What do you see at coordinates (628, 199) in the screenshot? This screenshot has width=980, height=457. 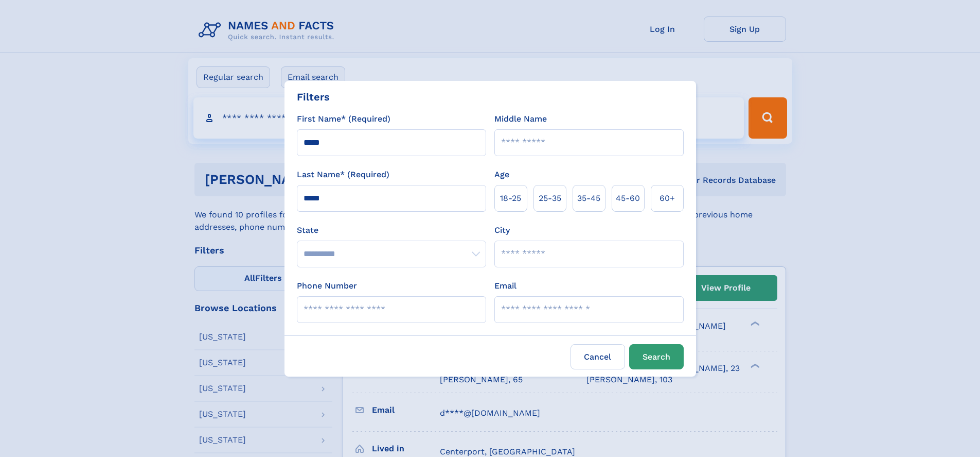 I see `span: 45‑60` at bounding box center [628, 199].